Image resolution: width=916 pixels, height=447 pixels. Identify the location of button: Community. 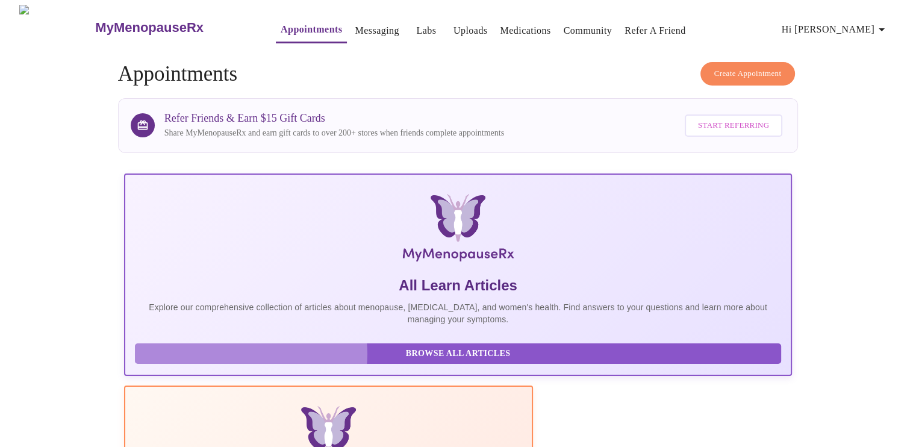
(588, 31).